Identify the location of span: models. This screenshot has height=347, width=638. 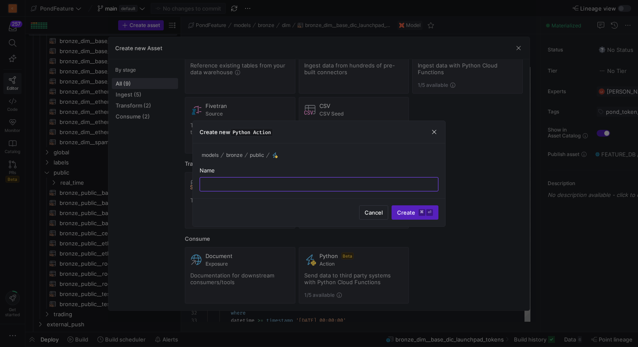
(210, 155).